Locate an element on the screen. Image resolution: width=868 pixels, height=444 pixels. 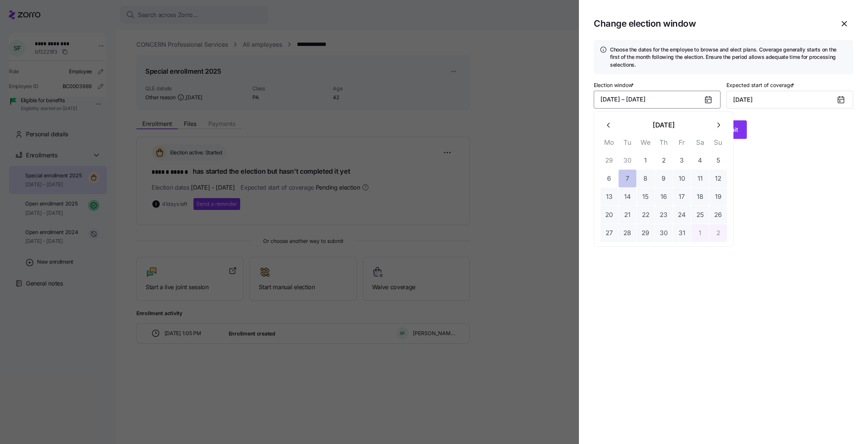
button: 18 October 2025 is located at coordinates (700, 197).